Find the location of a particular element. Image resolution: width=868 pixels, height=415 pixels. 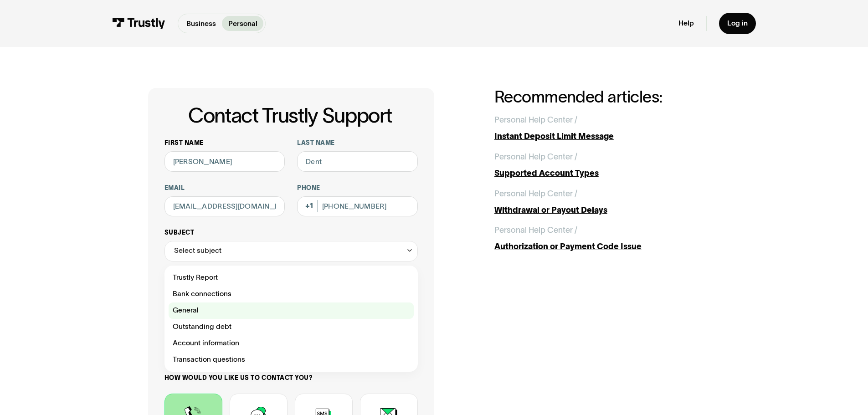

a: Log in is located at coordinates (737, 23).